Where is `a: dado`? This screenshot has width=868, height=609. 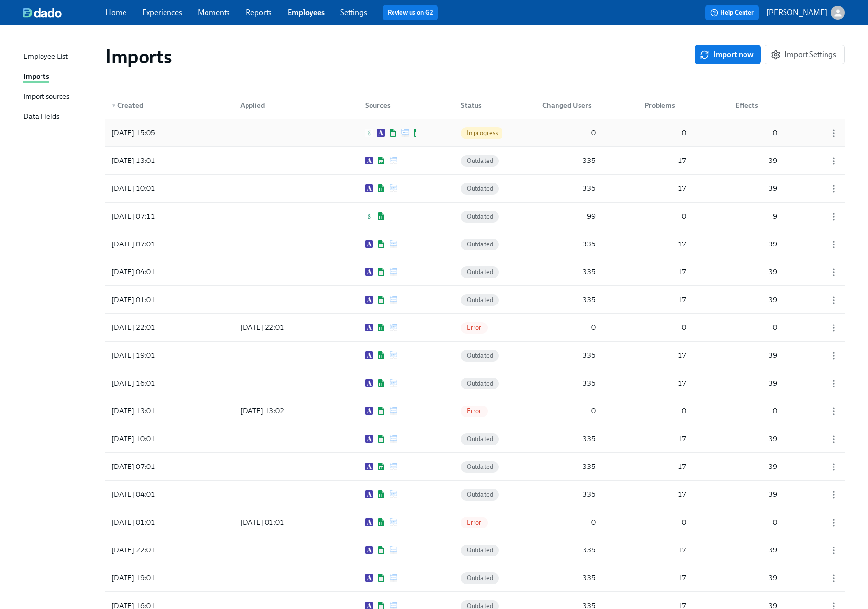 a: dado is located at coordinates (64, 13).